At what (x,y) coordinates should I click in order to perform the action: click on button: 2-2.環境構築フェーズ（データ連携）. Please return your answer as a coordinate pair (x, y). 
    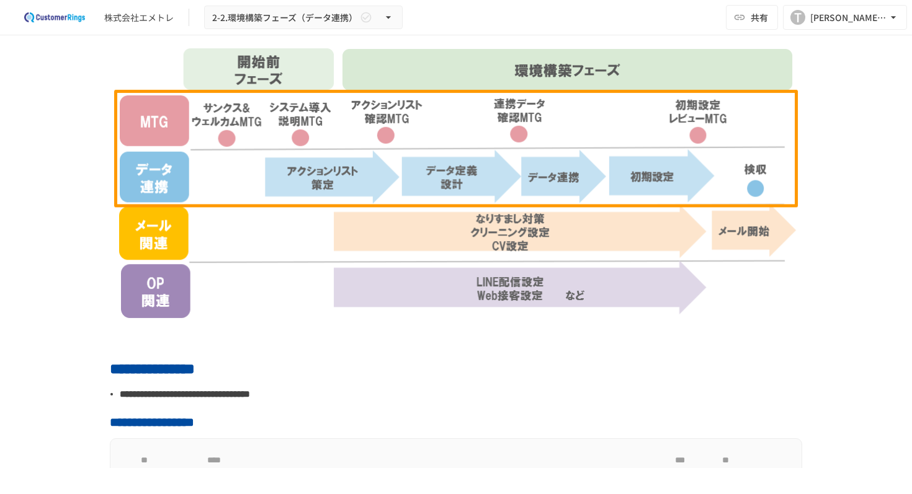
    Looking at the image, I should click on (303, 17).